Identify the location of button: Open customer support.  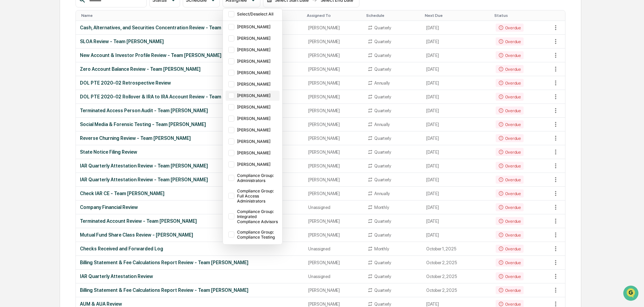
(8, 8).